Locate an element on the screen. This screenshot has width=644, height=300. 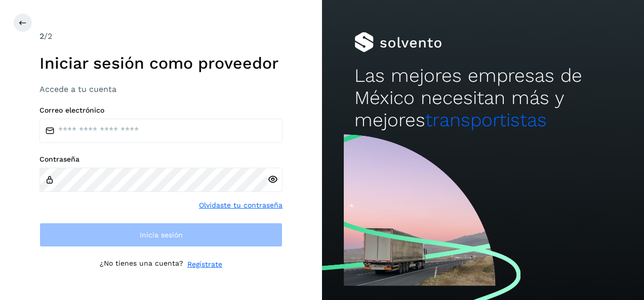
button: Inicia sesión is located at coordinates (161, 235).